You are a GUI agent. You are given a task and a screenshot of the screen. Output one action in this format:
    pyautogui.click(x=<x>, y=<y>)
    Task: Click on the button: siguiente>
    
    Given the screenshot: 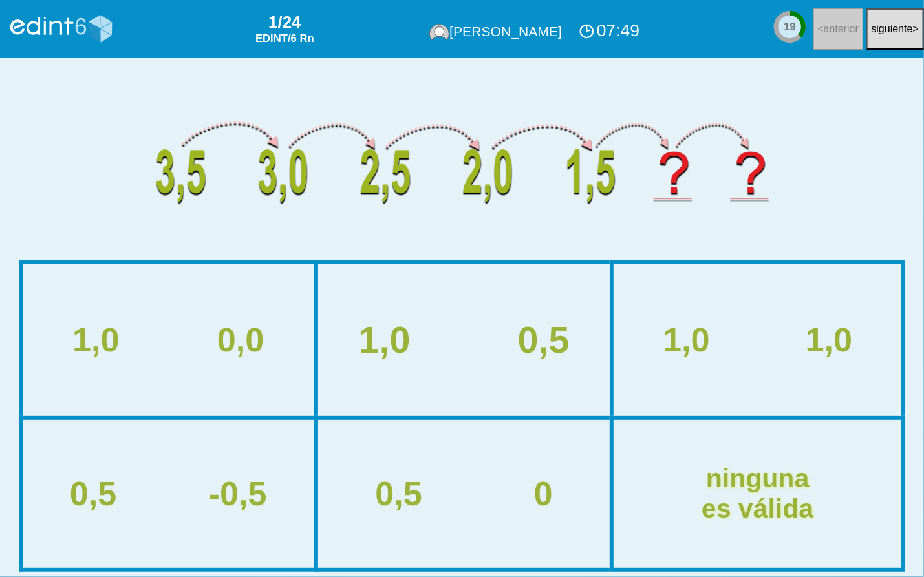 What is the action you would take?
    pyautogui.click(x=894, y=29)
    